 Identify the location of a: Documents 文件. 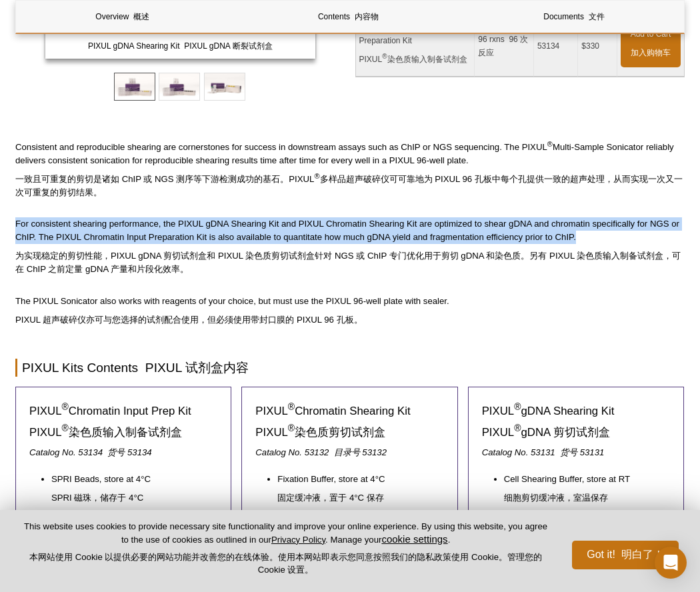
(573, 17).